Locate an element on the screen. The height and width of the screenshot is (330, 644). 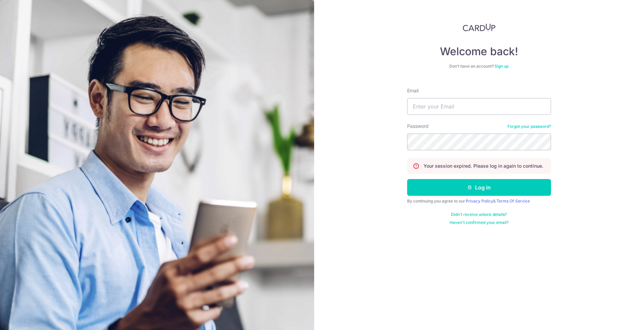
label: Email is located at coordinates (412, 90).